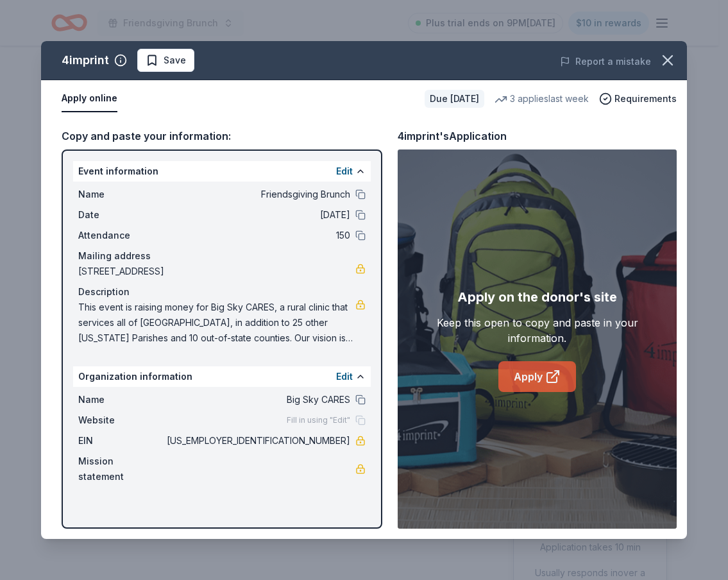 The height and width of the screenshot is (580, 728). I want to click on button: Save, so click(165, 60).